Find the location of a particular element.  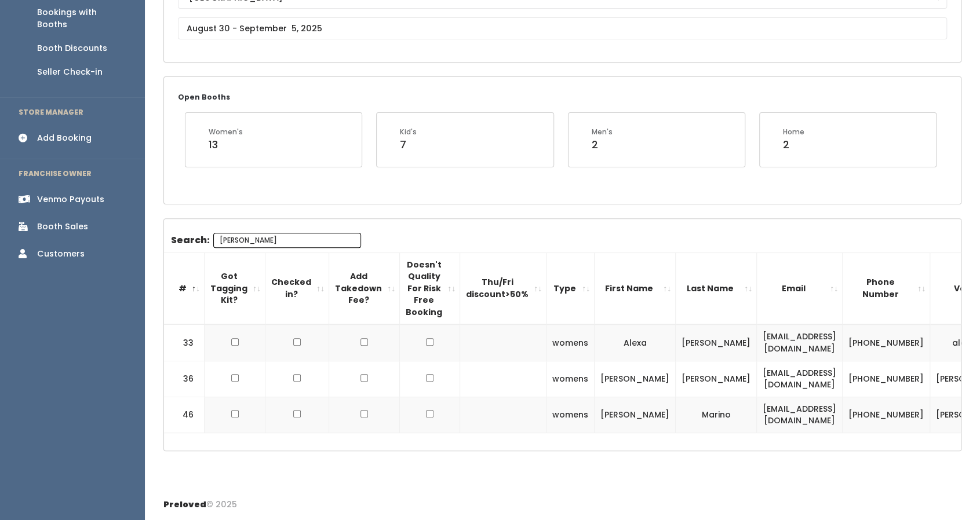

small: Open Booths is located at coordinates (204, 96).